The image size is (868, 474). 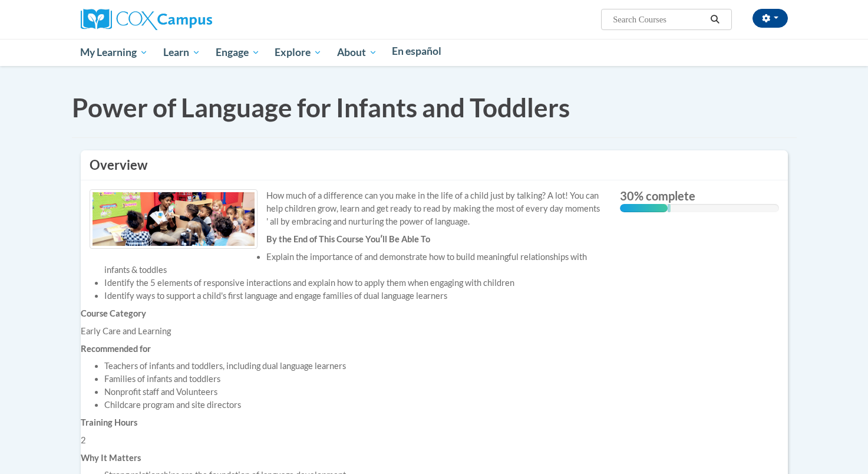 I want to click on li: Explain the importance of and demonstrate how to build meaningful relationships with infants & to..., so click(x=357, y=263).